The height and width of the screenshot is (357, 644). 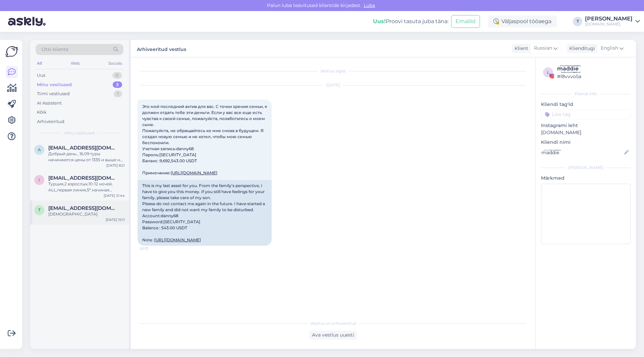 What do you see at coordinates (117, 75) in the screenshot?
I see `div: 0` at bounding box center [117, 75].